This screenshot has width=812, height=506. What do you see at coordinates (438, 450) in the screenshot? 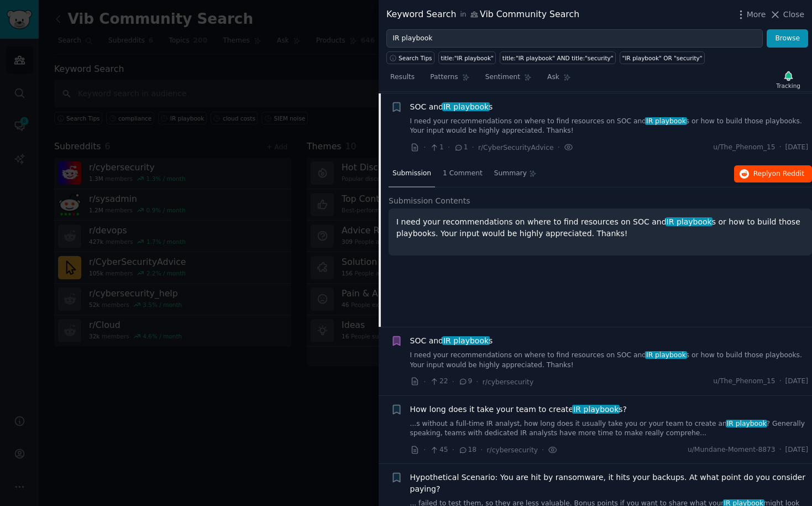
I see `span: 45` at bounding box center [438, 450].